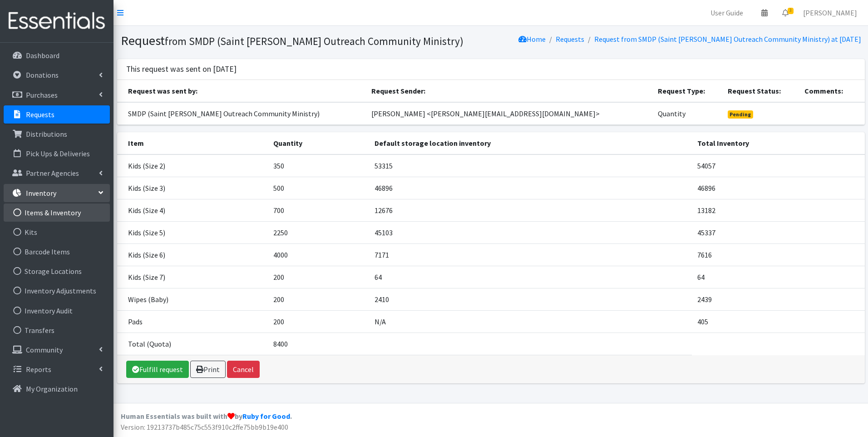  What do you see at coordinates (318, 254) in the screenshot?
I see `td: 4000` at bounding box center [318, 254].